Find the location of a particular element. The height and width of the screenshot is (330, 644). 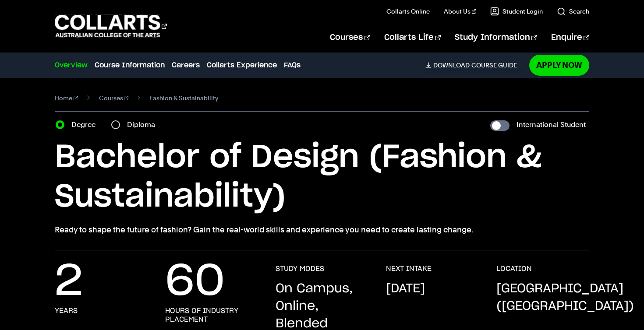

h1: Bachelor of Design (Fashion & Sustainability) is located at coordinates (322, 177).